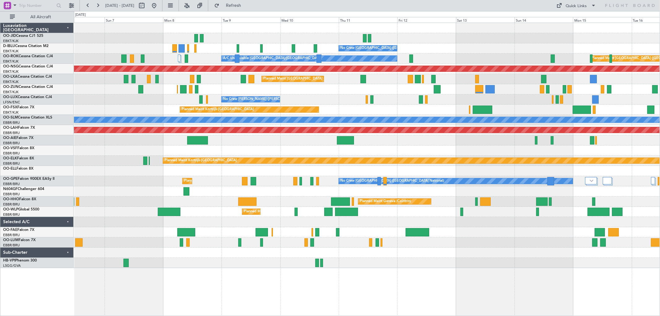 This screenshot has height=316, width=660. I want to click on span: OO-JID, so click(10, 36).